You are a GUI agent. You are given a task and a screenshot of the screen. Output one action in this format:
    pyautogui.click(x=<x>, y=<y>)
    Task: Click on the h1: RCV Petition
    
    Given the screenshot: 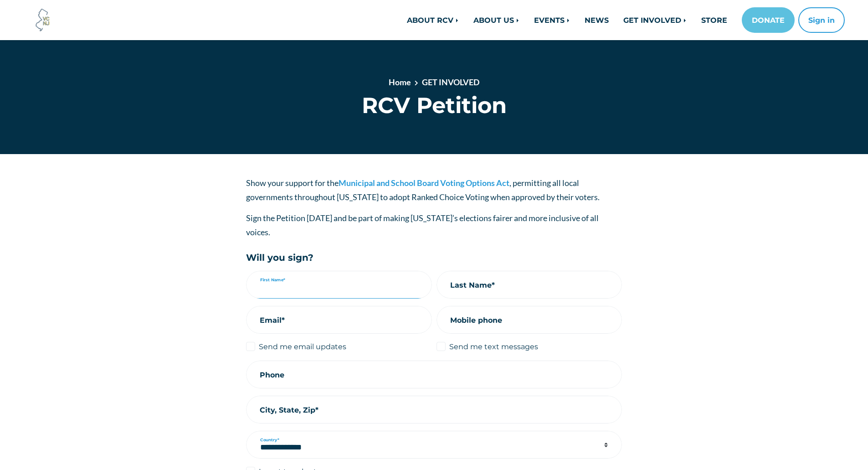 What is the action you would take?
    pyautogui.click(x=434, y=105)
    